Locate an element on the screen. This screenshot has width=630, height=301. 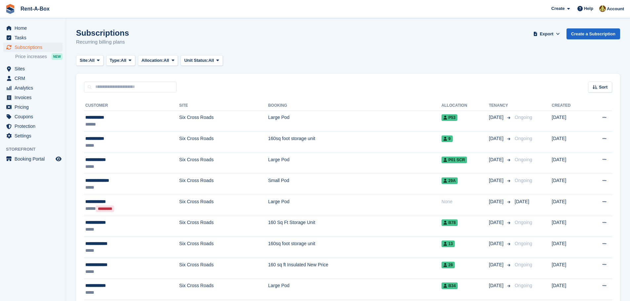
span: Site: is located at coordinates (84, 60).